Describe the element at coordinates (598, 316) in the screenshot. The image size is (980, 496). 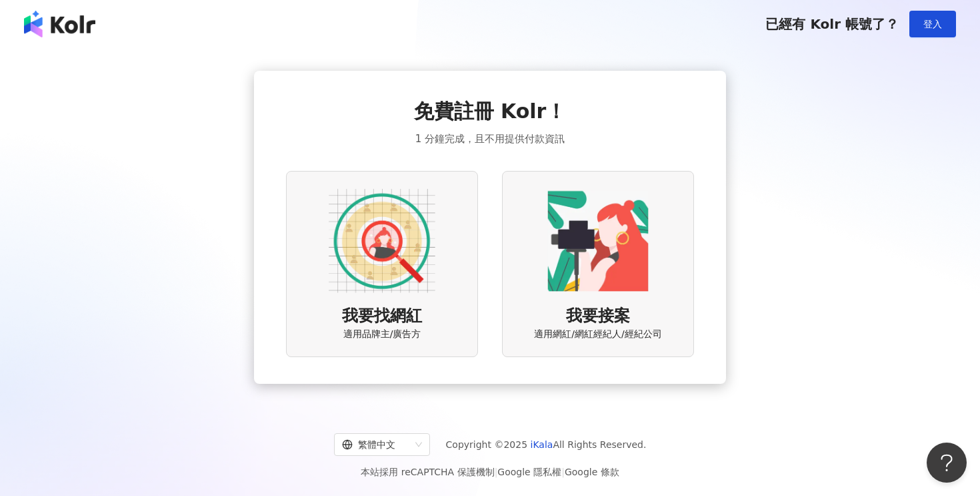
I see `span: 我要接案` at that location.